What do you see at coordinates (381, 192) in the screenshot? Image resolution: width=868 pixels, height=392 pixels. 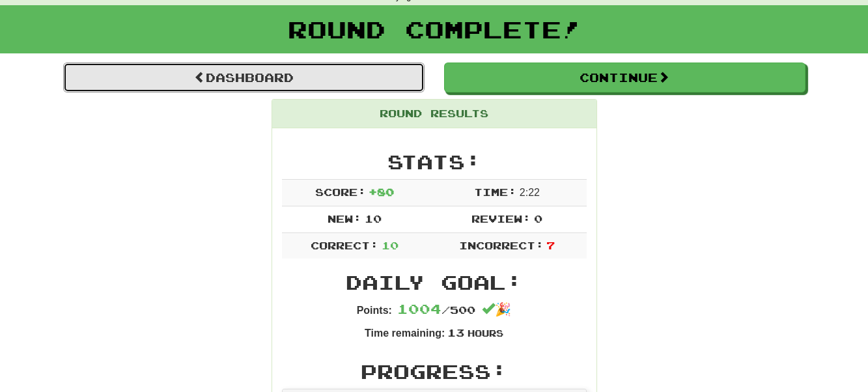 I see `span: + 80` at bounding box center [381, 192].